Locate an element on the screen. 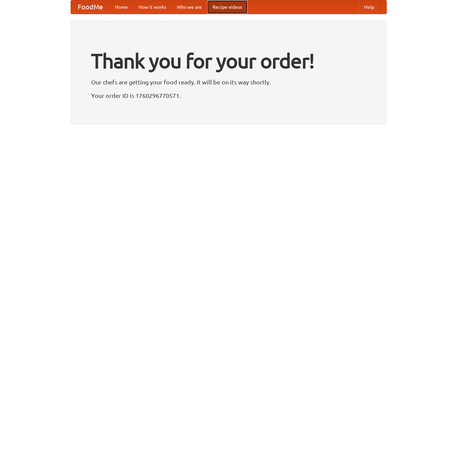 The width and height of the screenshot is (457, 476). a: Recipe videos is located at coordinates (227, 7).